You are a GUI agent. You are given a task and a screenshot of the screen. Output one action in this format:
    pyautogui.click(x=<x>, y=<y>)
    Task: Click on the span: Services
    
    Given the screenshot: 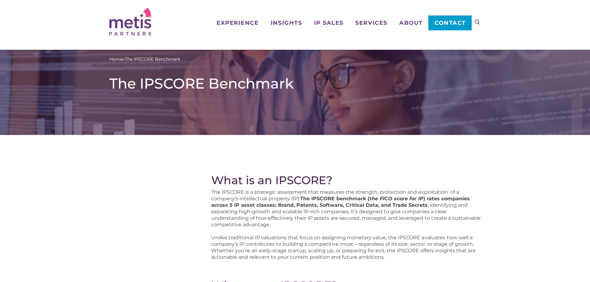 What is the action you would take?
    pyautogui.click(x=371, y=23)
    